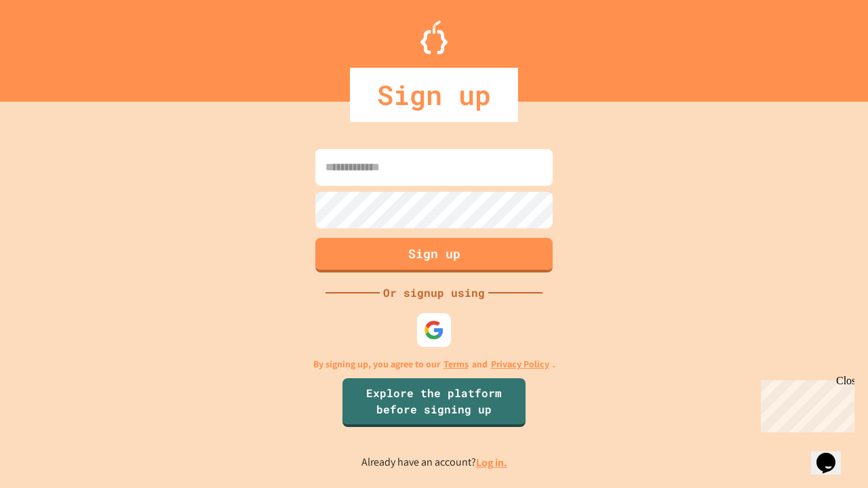 The image size is (868, 488). I want to click on button: Sign up, so click(434, 254).